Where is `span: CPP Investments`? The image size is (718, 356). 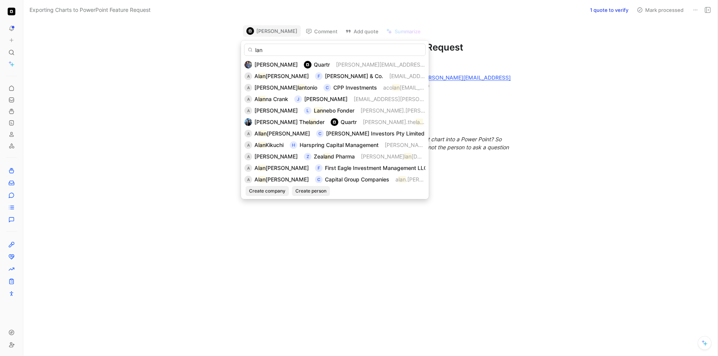 span: CPP Investments is located at coordinates (355, 87).